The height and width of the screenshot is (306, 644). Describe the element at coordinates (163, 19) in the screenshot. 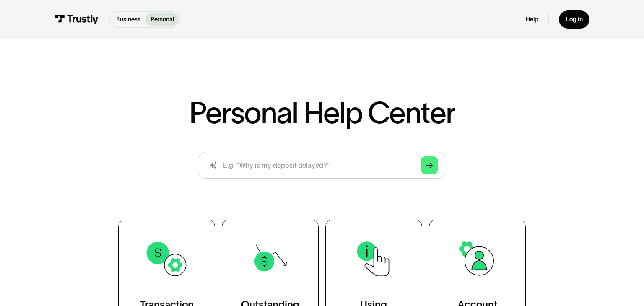

I see `p: Personal` at that location.